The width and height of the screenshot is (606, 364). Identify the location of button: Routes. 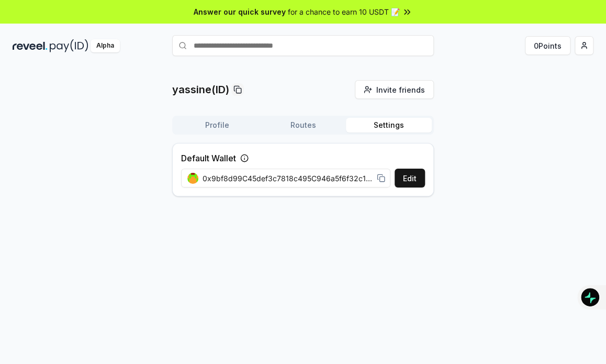
(303, 125).